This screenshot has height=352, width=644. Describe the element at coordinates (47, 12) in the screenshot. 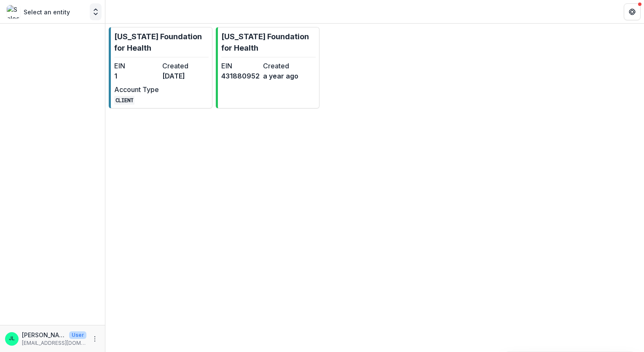

I see `p: Select an entity` at that location.